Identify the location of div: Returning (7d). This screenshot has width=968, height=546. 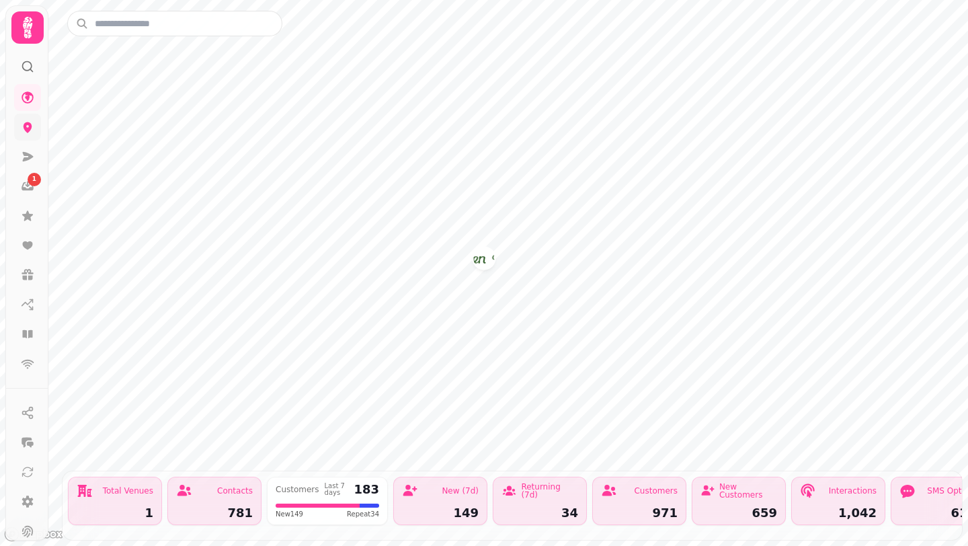
(549, 491).